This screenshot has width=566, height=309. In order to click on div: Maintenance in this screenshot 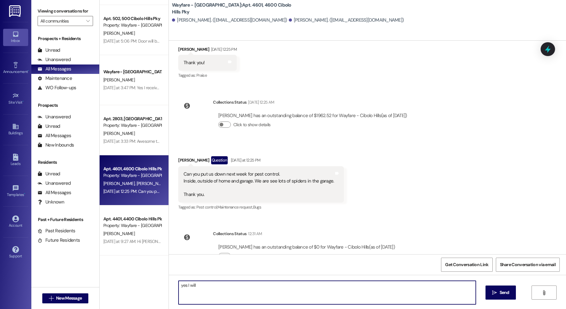, I will do `click(55, 78)`.